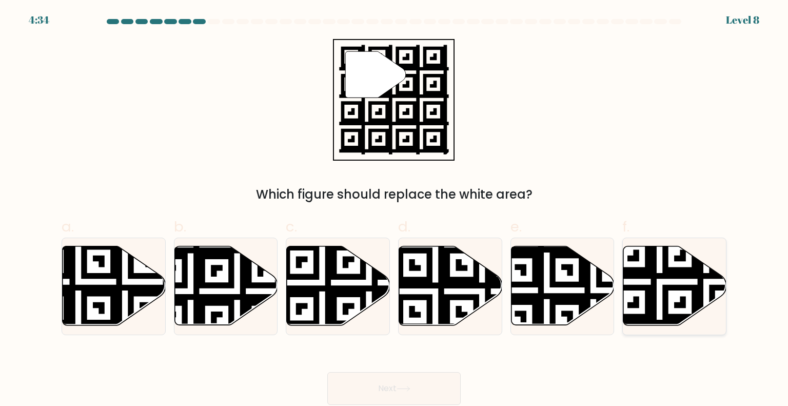  What do you see at coordinates (394, 388) in the screenshot?
I see `button: Next` at bounding box center [394, 388].